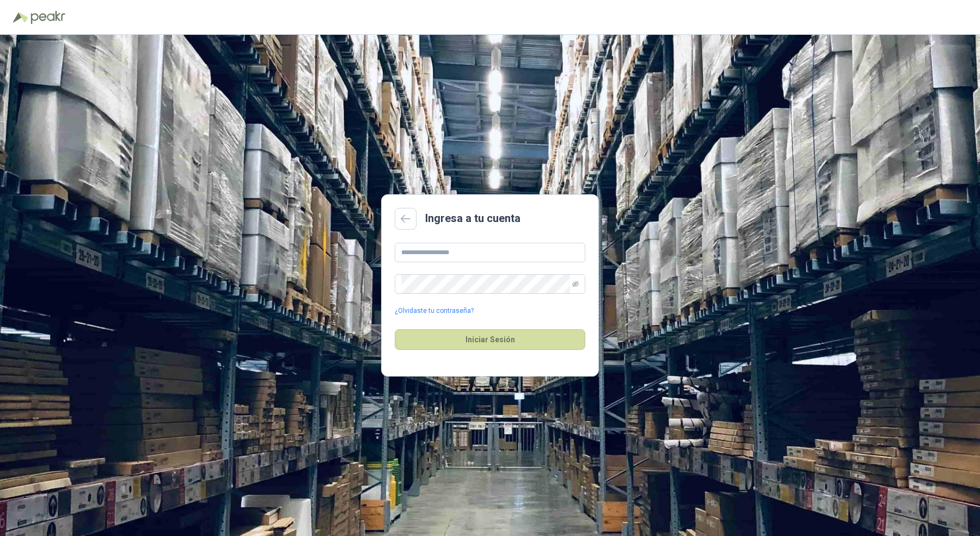 Image resolution: width=980 pixels, height=536 pixels. What do you see at coordinates (490, 340) in the screenshot?
I see `button: Iniciar Sesión` at bounding box center [490, 340].